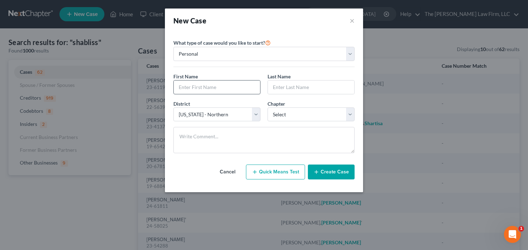  What do you see at coordinates (275, 172) in the screenshot?
I see `button: Quick Means Test` at bounding box center [275, 172].